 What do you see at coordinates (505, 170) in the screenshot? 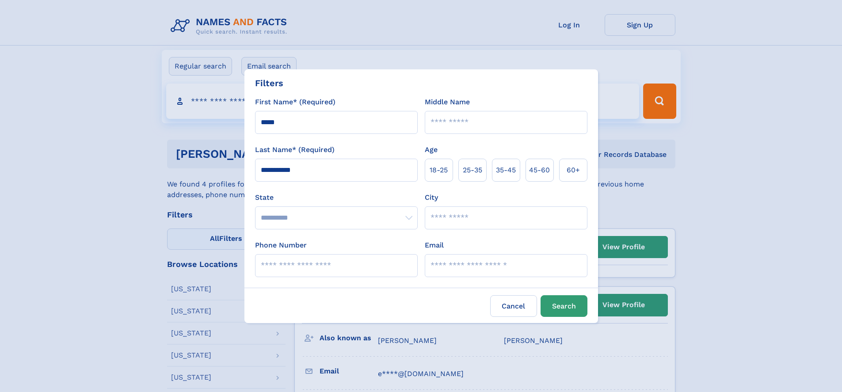
I see `span: 35‑45` at bounding box center [505, 170].